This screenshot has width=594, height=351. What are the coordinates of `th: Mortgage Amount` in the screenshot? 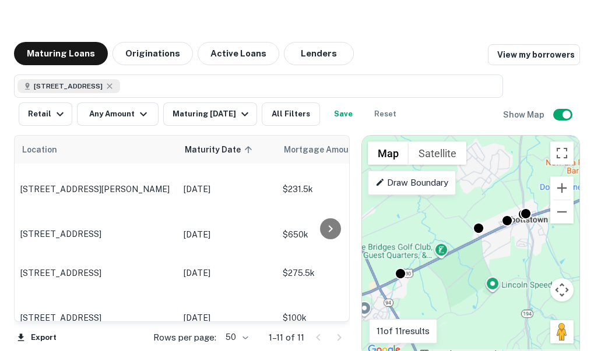 It's located at (341, 150).